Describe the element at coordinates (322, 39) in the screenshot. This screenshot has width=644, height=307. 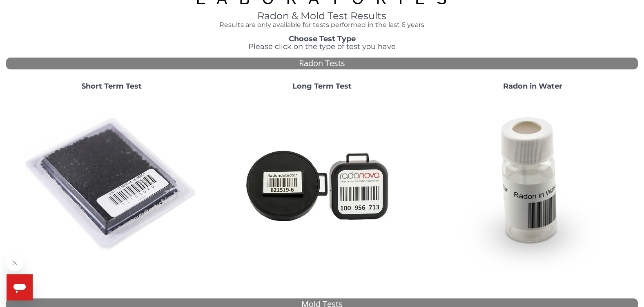
I see `strong: Choose Test Type` at that location.